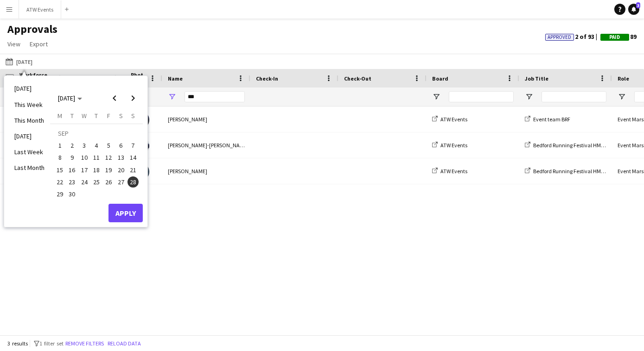 Image resolution: width=644 pixels, height=351 pixels. Describe the element at coordinates (96, 145) in the screenshot. I see `button: 04-09-2025` at that location.